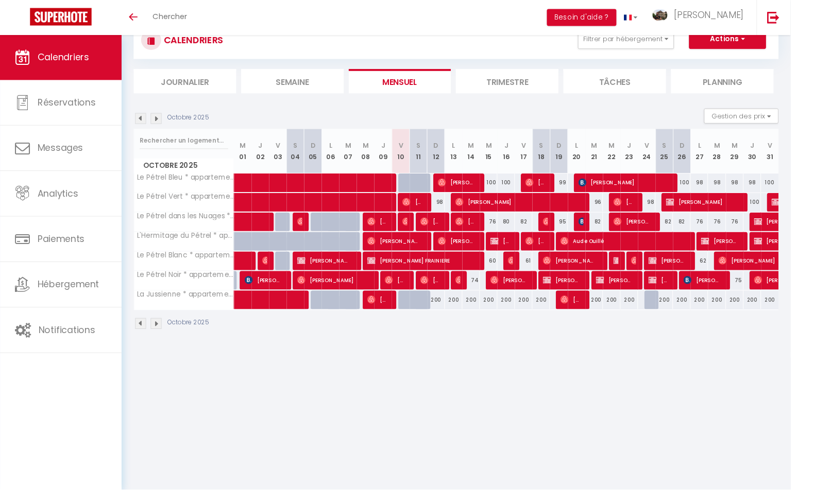 This screenshot has height=504, width=814. I want to click on span: Le Pétrel dans les Nuages * terrasse avec vue panoramique sur la capitale et l'Océan [GEOGRAPHIC_..., so click(191, 222).